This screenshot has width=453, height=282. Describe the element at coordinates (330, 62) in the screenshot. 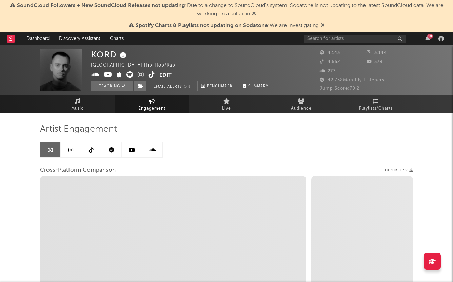

I see `span: 4.552` at that location.